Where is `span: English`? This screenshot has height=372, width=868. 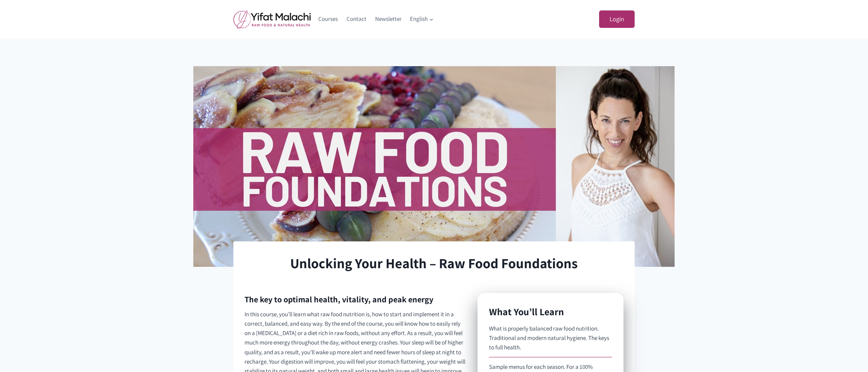
span: English is located at coordinates (422, 19).